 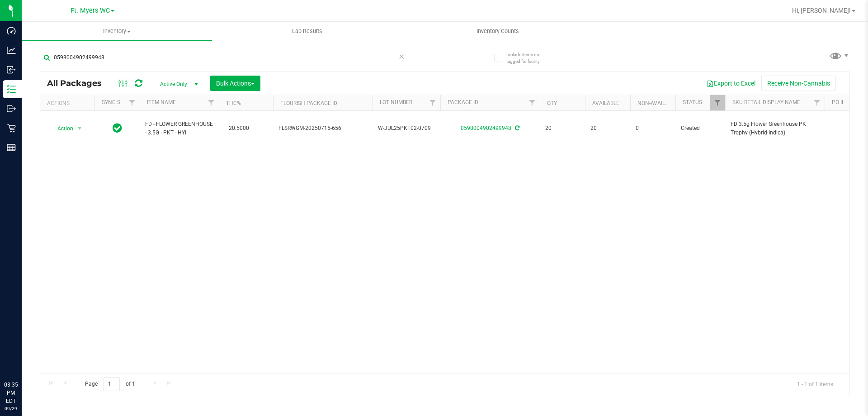 What do you see at coordinates (11, 393) in the screenshot?
I see `p: 03:35 PM EDT` at bounding box center [11, 393].